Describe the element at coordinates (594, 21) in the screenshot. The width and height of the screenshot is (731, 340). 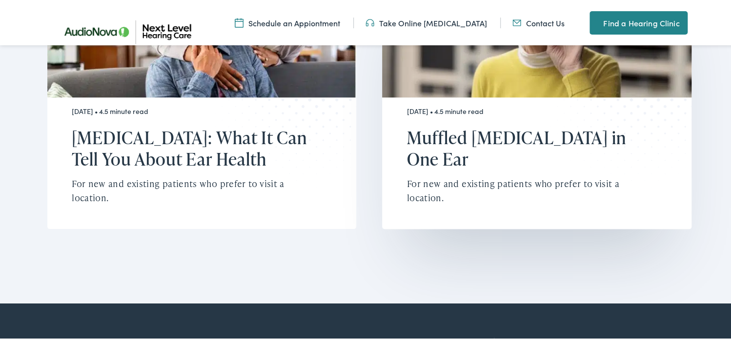
I see `img: A map pin icon in teal indicates location-related features or services.` at that location.